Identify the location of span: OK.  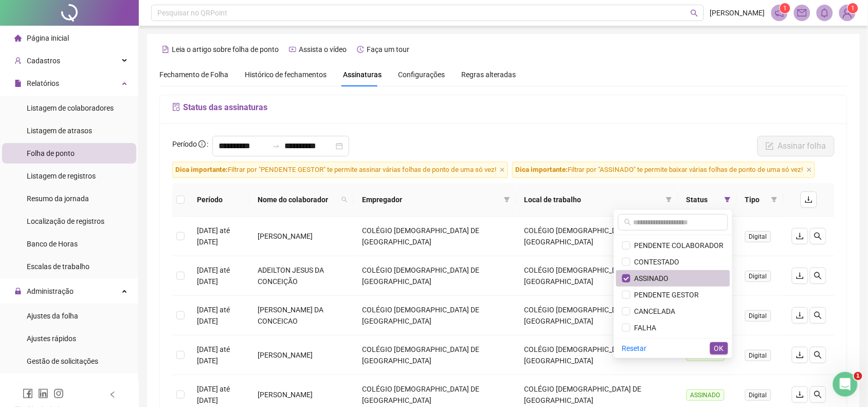
(719, 348).